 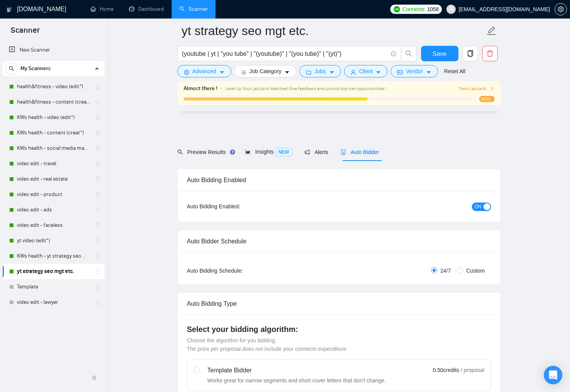 What do you see at coordinates (366, 71) in the screenshot?
I see `span: Client` at bounding box center [366, 71].